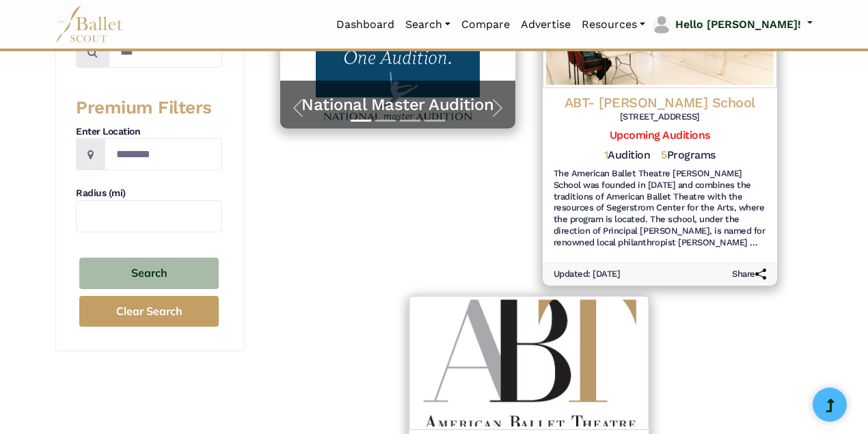  Describe the element at coordinates (529, 363) in the screenshot. I see `img: Logo` at that location.